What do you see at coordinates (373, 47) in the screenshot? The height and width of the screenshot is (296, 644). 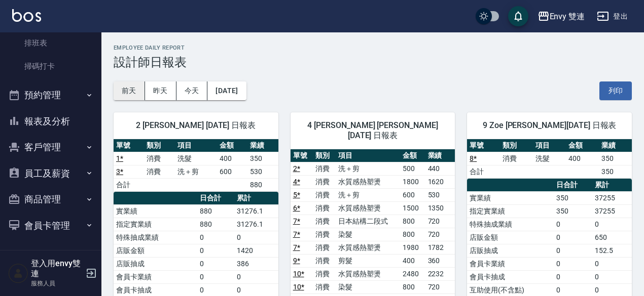 I see `h2: Employee Daily Report` at bounding box center [373, 47].